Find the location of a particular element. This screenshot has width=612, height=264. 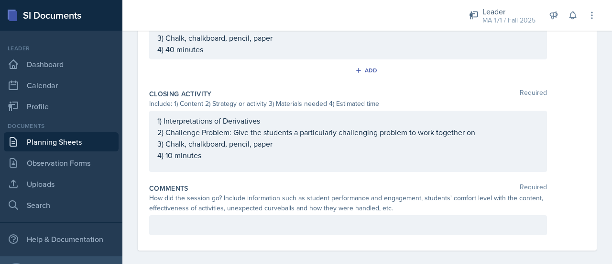

div: How did the session go? Include information such as student performance and engagement, students'... is located at coordinates (348, 203).